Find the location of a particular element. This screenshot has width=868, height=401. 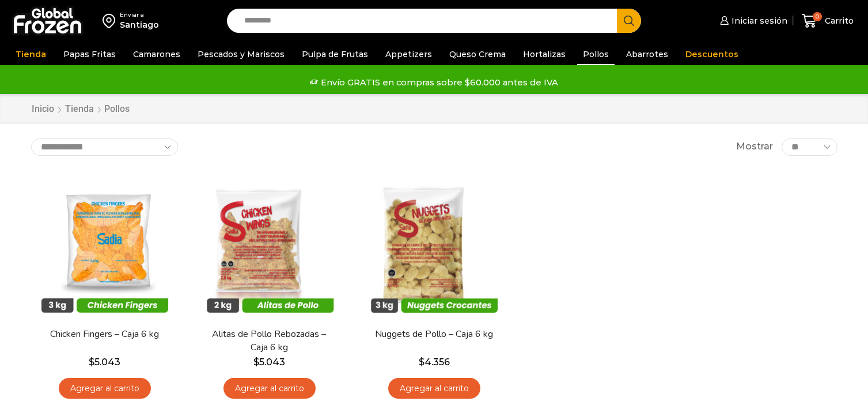

a: Agregar al carrito: “Nuggets de Pollo - Caja 6 kg” is located at coordinates (434, 388).